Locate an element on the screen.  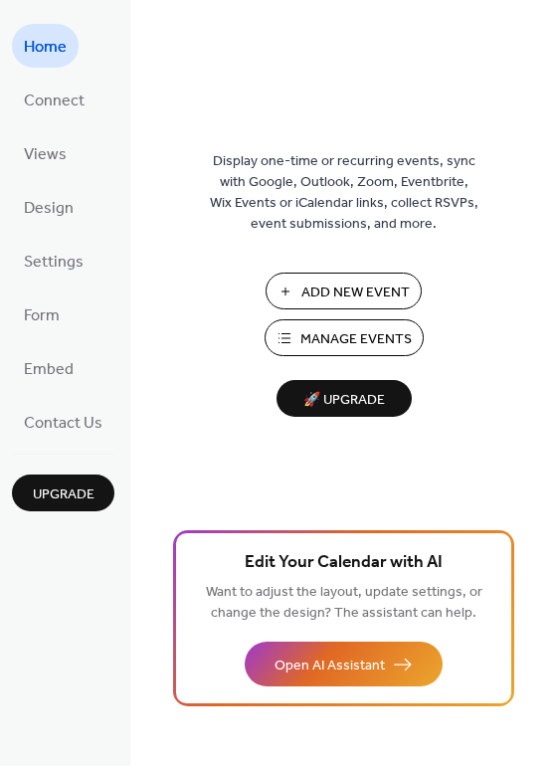
span: Want to adjust the layout, update settings, or change the design? The assistant can help. is located at coordinates (344, 603).